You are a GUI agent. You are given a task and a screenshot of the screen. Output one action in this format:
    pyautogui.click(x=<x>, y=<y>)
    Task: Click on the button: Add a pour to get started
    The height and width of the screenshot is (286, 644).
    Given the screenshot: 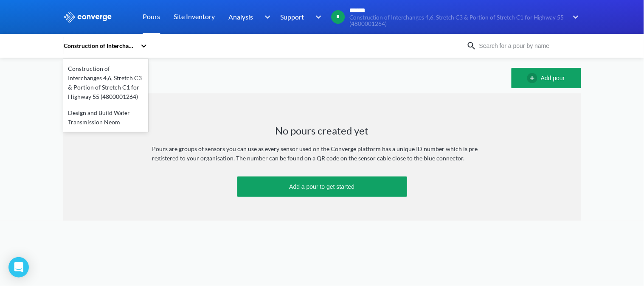 What is the action you would take?
    pyautogui.click(x=322, y=186)
    